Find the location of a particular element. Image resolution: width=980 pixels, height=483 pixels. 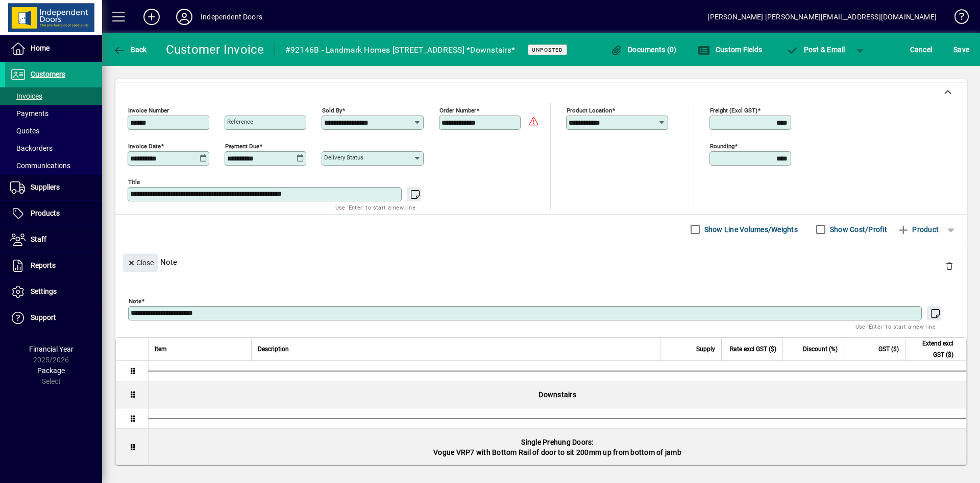

mat-label: Invoice date is located at coordinates (145, 146).